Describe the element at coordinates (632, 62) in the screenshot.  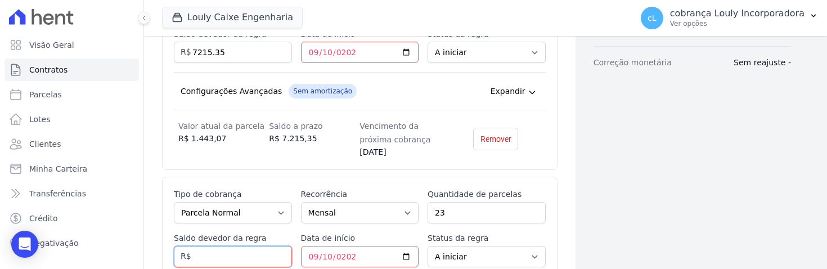
I see `dt: Correção monetária` at that location.